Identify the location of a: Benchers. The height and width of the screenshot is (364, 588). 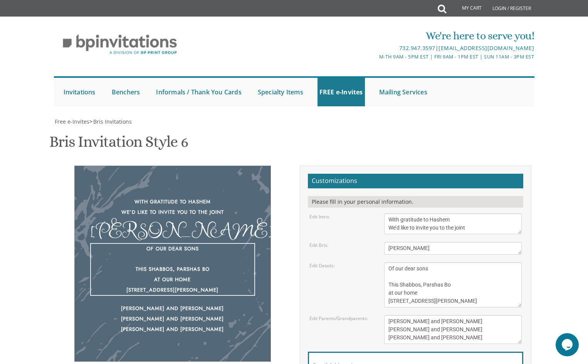
(126, 92).